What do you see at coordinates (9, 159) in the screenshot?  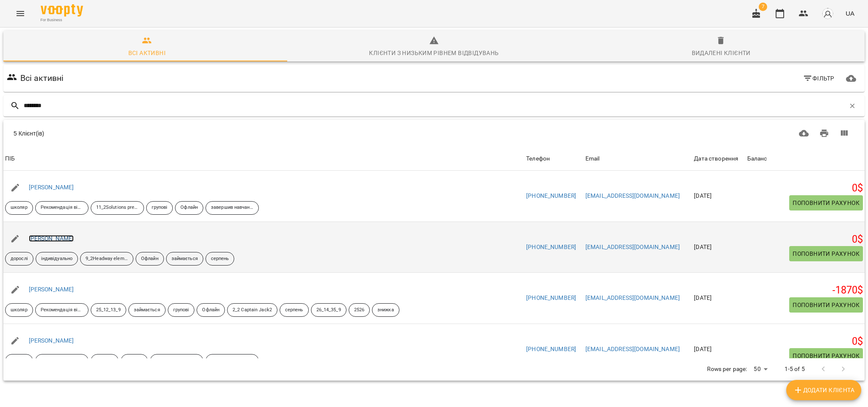 I see `div: ПІБ` at bounding box center [9, 159].